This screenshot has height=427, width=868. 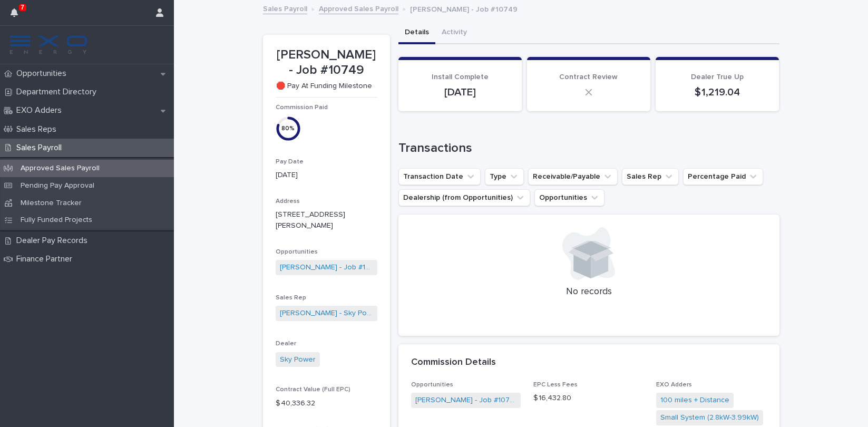 What do you see at coordinates (651, 177) in the screenshot?
I see `button: Sales Rep` at bounding box center [651, 177].